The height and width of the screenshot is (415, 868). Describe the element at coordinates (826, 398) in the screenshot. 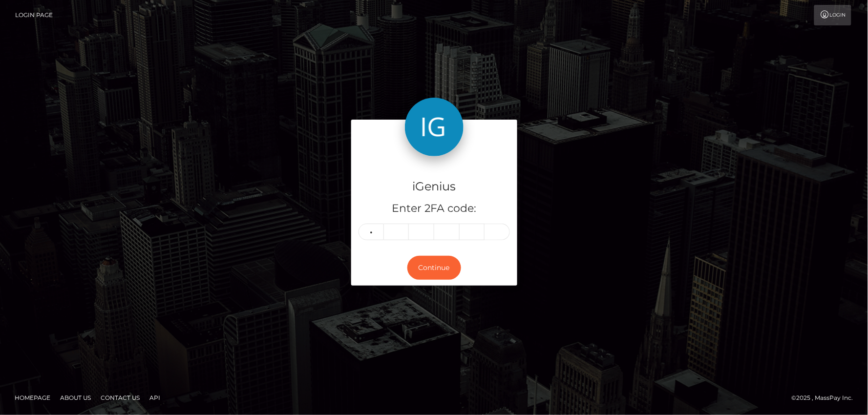

I see `div: © 2025 , MassPay Inc.` at that location.